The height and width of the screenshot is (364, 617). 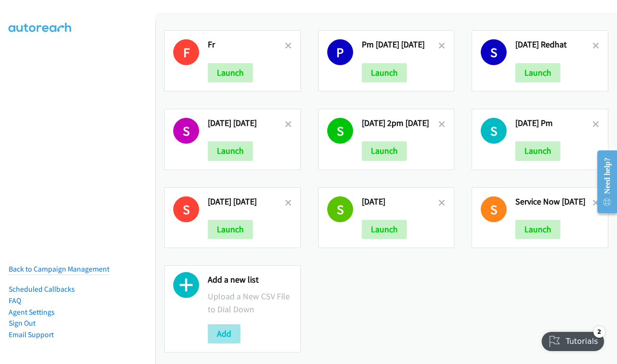 What do you see at coordinates (15, 301) in the screenshot?
I see `a: FAQ` at bounding box center [15, 301].